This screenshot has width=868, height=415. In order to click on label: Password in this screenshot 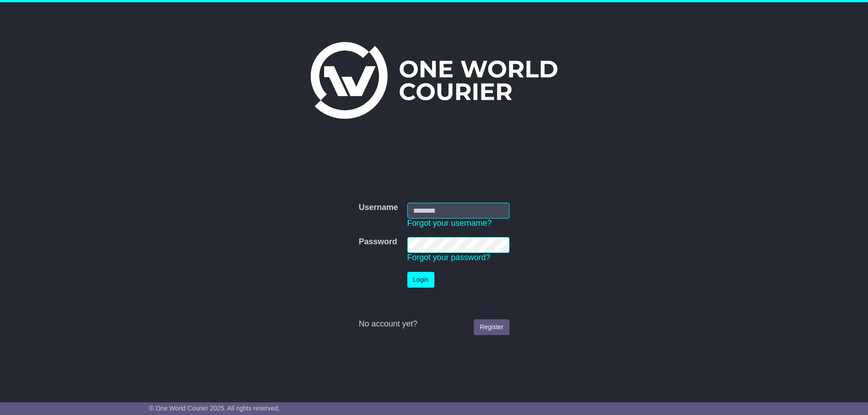, I will do `click(377, 242)`.